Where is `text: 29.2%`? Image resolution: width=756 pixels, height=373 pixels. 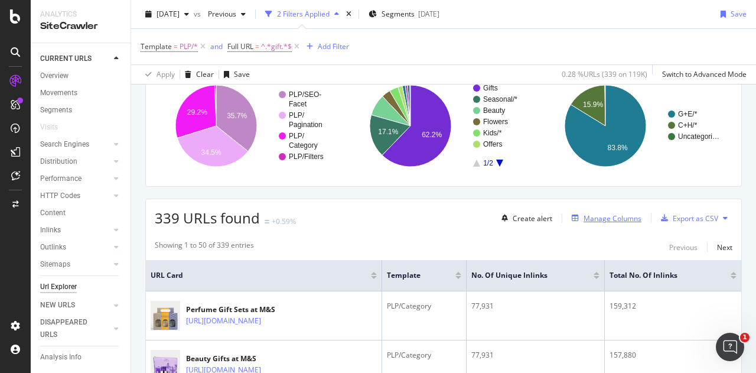 text: 29.2% is located at coordinates (197, 112).